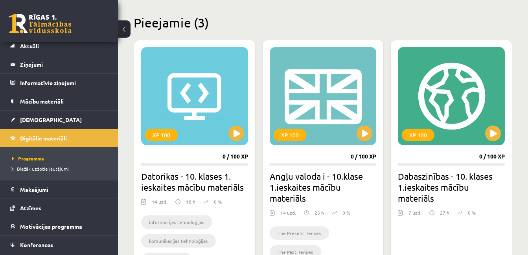 The height and width of the screenshot is (255, 528). Describe the element at coordinates (28, 159) in the screenshot. I see `span: Programma` at that location.